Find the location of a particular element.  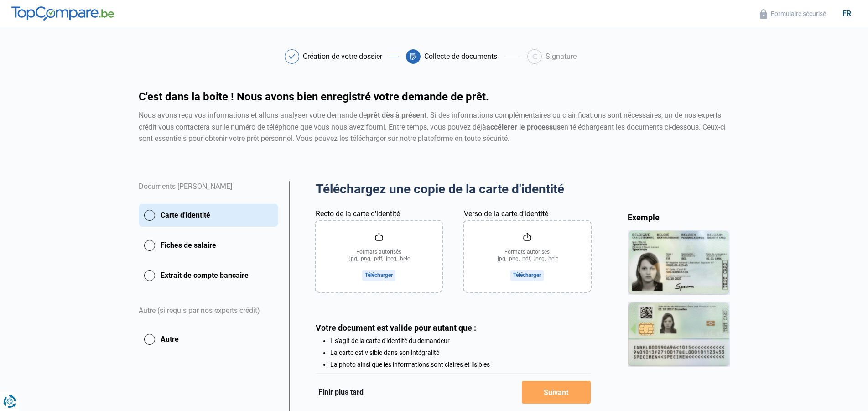

label: Verso de la carte d'identité is located at coordinates (506, 214).